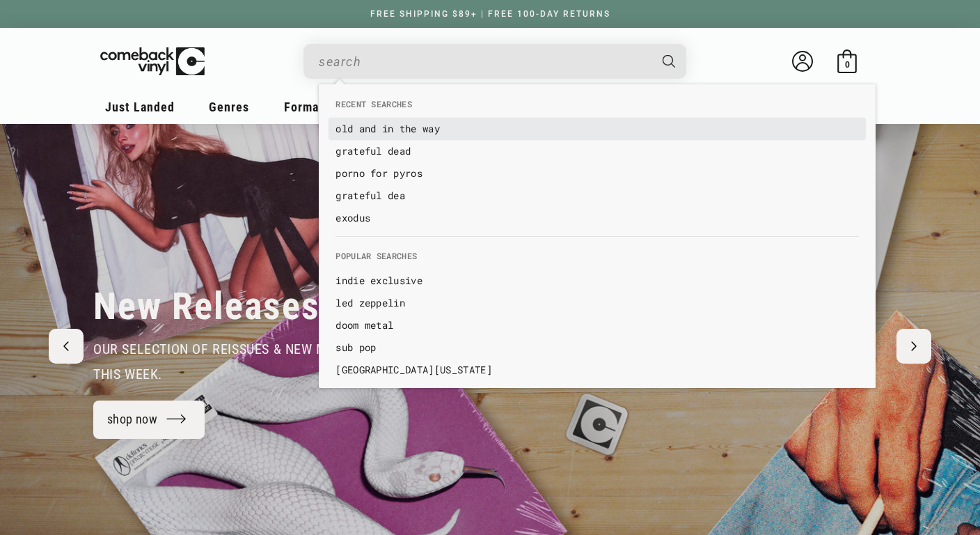 This screenshot has height=535, width=980. What do you see at coordinates (597, 303) in the screenshot?
I see `li: default_suggestions: led zeppelin` at bounding box center [597, 303].